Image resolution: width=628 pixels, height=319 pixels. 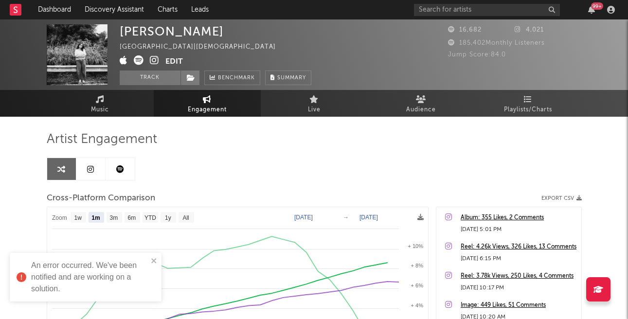 I want to click on a: Playlists/Charts, so click(x=528, y=103).